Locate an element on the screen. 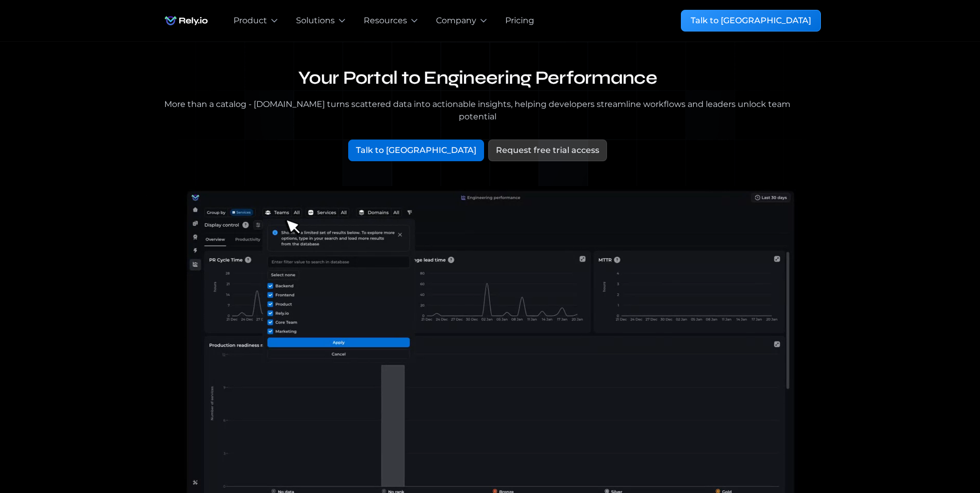 The width and height of the screenshot is (980, 493). a: Request free trial access is located at coordinates (548, 151).